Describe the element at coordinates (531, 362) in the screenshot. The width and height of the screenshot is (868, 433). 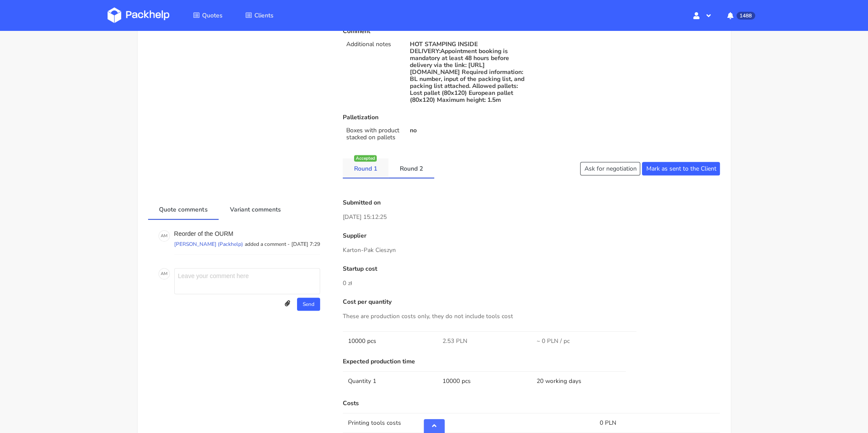
I see `p: Expected production time` at that location.